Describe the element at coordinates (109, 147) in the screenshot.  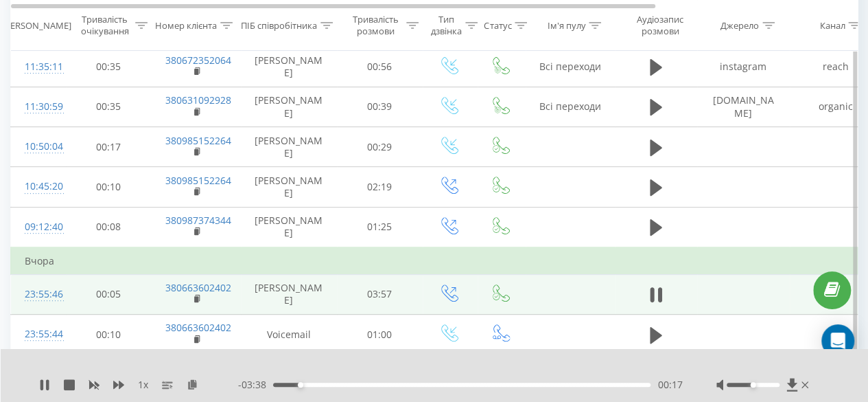
I see `td: 00:17` at that location.